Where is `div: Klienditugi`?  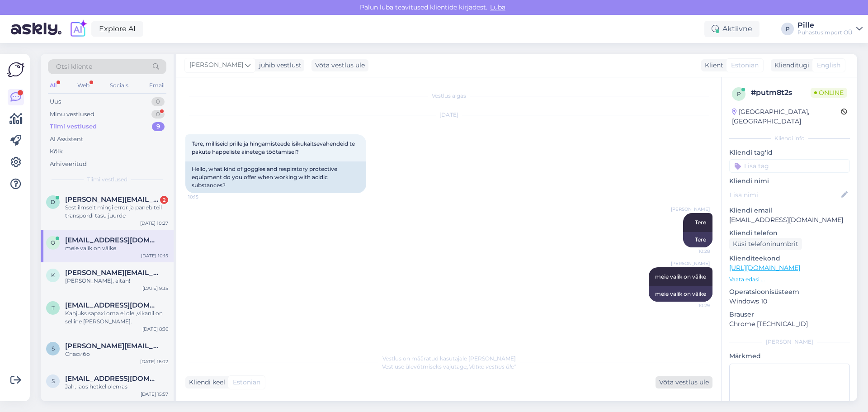 div: Klienditugi is located at coordinates (790, 65).